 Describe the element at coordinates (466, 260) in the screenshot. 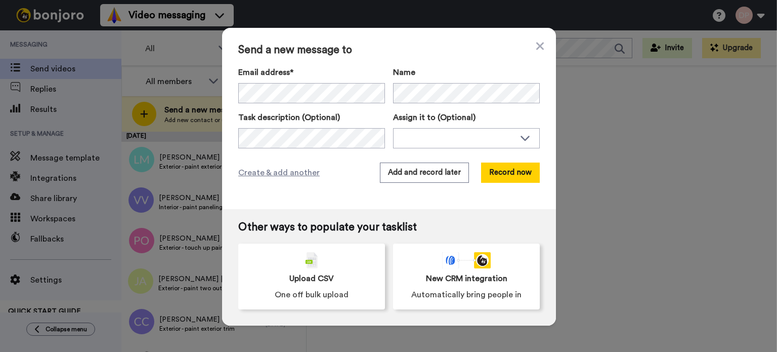

I see `div: animation` at that location.